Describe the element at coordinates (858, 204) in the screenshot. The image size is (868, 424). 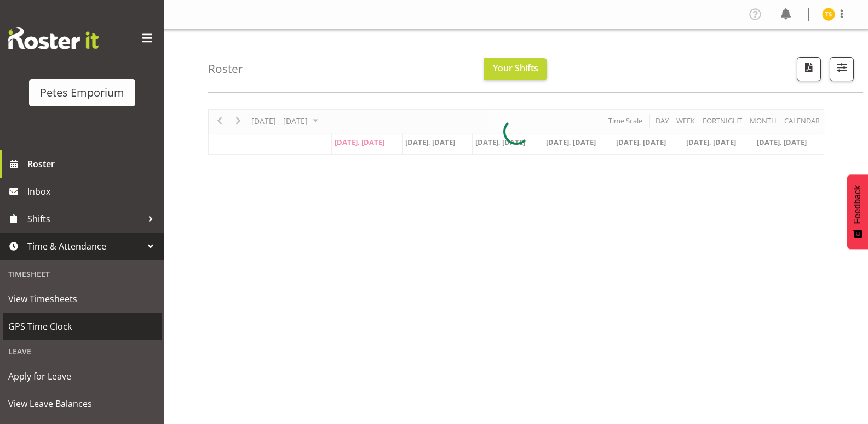
I see `span: Feedback` at that location.